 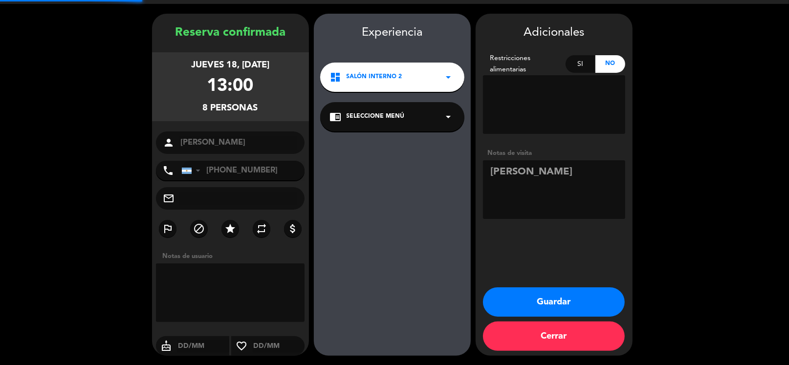 What do you see at coordinates (554, 336) in the screenshot?
I see `button: Cerrar` at bounding box center [554, 336].